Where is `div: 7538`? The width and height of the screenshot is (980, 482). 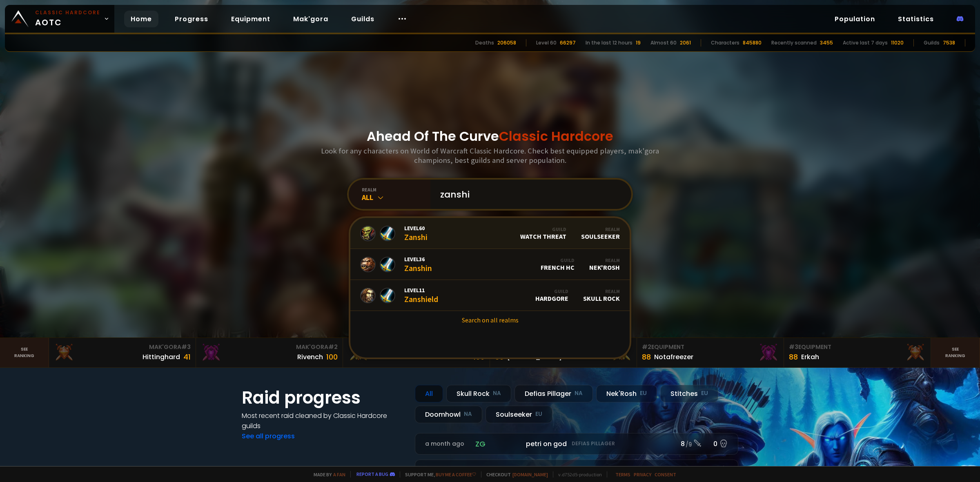
div: 7538 is located at coordinates (949, 43).